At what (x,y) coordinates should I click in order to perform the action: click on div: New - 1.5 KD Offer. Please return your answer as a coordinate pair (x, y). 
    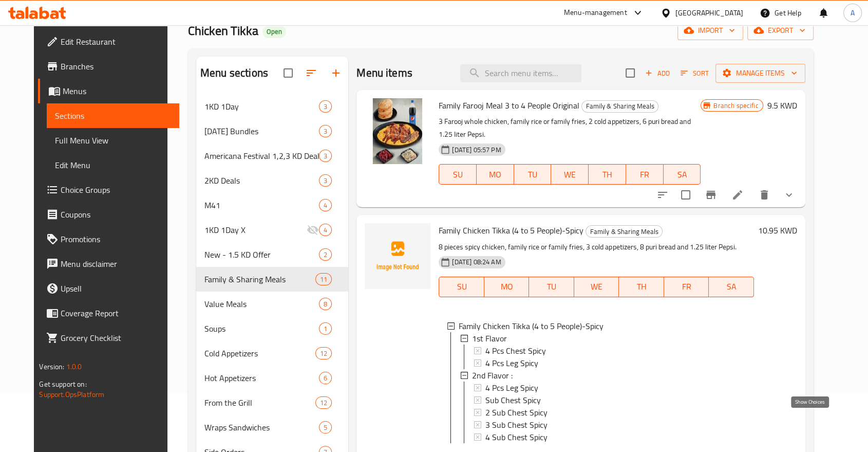
    Looking at the image, I should click on (262, 255).